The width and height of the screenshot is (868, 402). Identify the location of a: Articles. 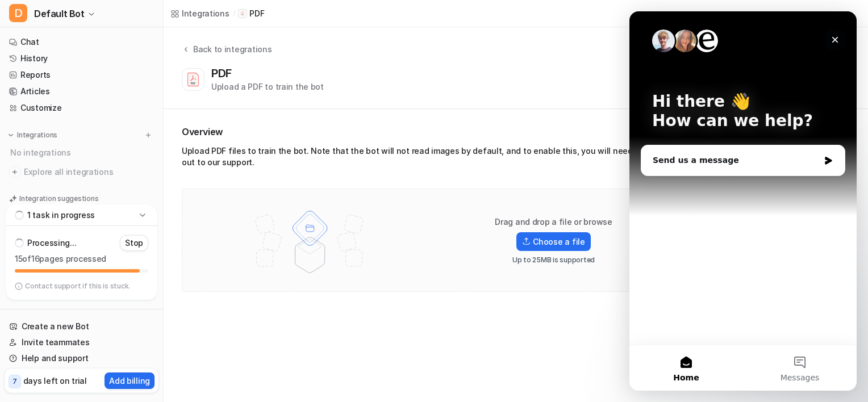
(81, 92).